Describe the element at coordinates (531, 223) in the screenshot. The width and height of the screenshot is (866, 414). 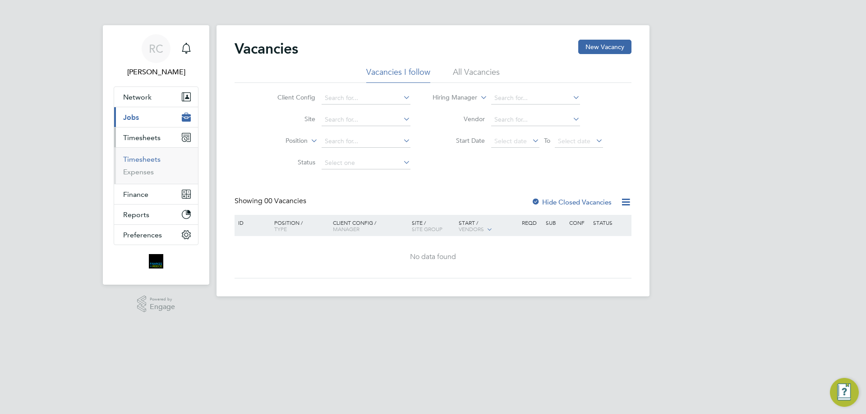
I see `div: Reqd` at that location.